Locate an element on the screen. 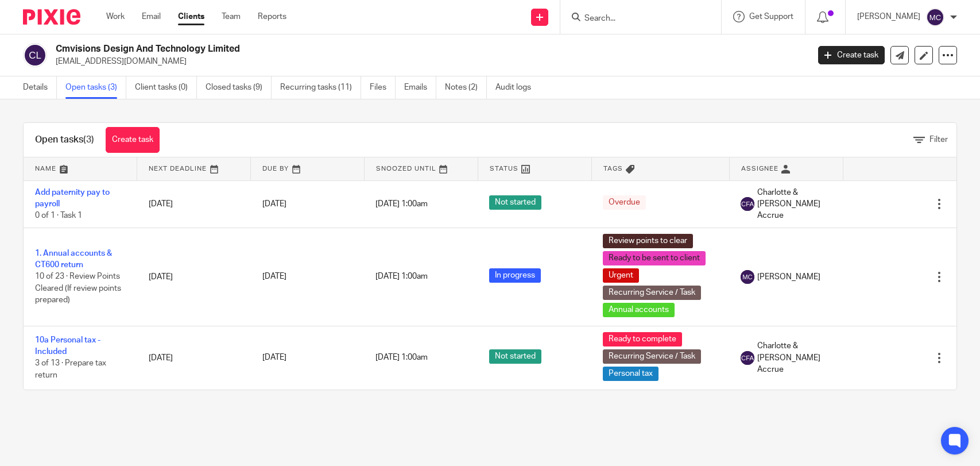 This screenshot has width=980, height=466. span: Urgent is located at coordinates (620, 275).